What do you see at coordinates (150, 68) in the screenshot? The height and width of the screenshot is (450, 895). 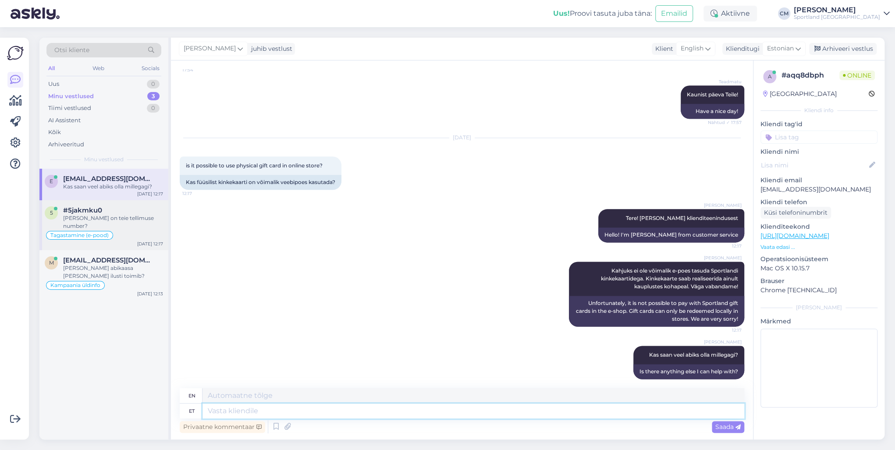 I see `div: Socials` at bounding box center [150, 68].